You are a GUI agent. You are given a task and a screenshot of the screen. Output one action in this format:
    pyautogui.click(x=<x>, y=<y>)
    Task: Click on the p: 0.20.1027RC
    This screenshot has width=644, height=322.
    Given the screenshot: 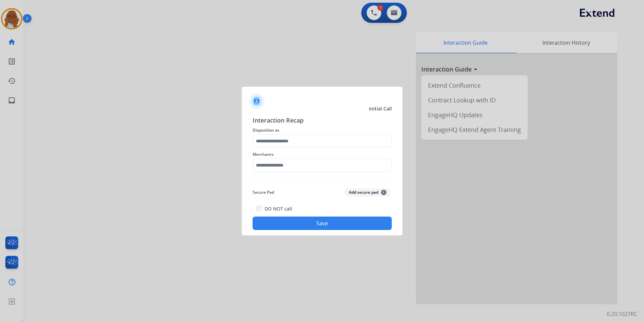 What is the action you would take?
    pyautogui.click(x=622, y=314)
    